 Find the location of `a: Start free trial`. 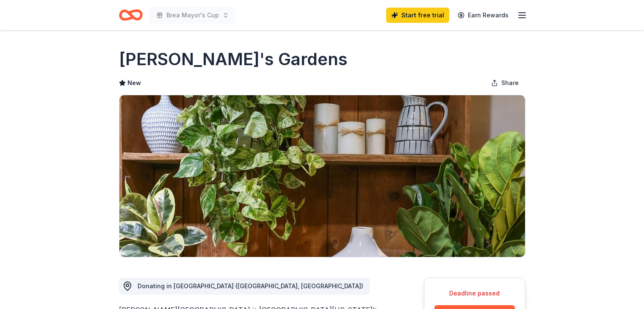

a: Start free trial is located at coordinates (418, 15).